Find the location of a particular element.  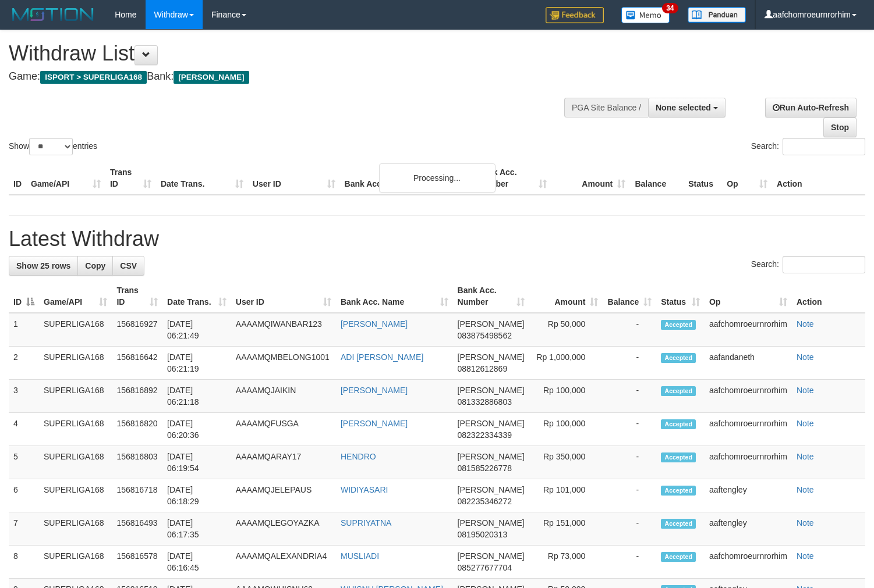

td: Rp 1,000,000 is located at coordinates (566, 363).